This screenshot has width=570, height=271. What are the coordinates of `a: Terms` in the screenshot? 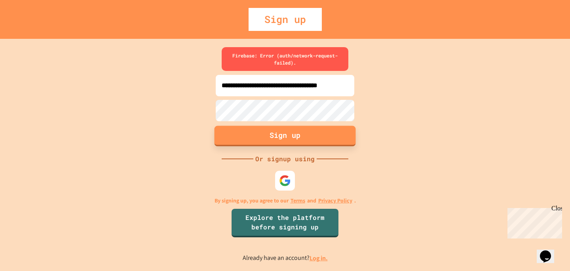 It's located at (298, 200).